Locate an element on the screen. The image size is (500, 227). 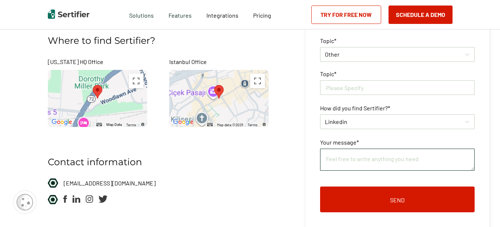
div: Chat Widget is located at coordinates (482, 209).